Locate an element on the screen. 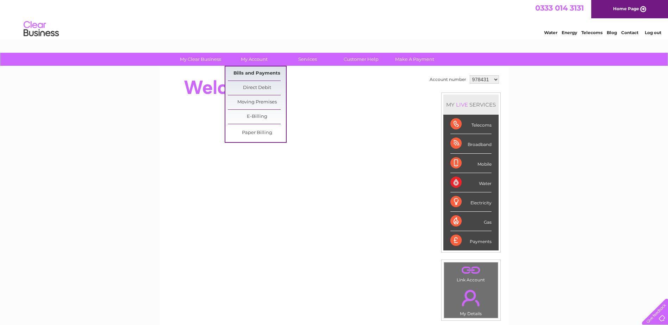 Image resolution: width=668 pixels, height=325 pixels. td: My Details is located at coordinates (471, 301).